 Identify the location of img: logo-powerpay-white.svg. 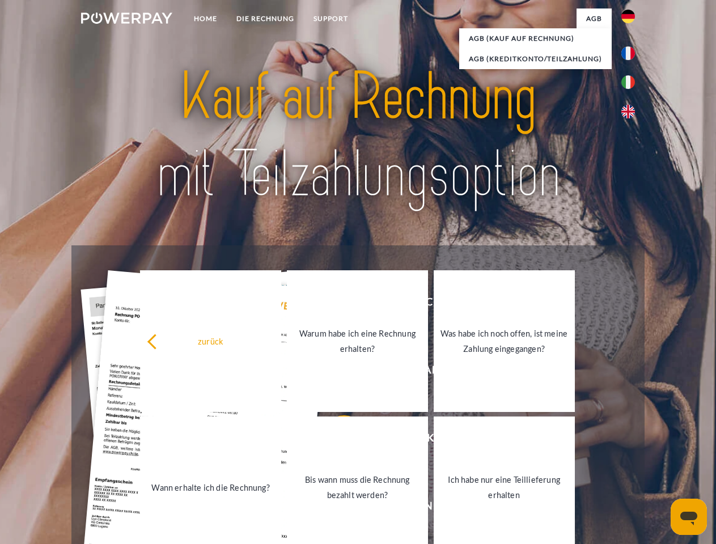
(126, 18).